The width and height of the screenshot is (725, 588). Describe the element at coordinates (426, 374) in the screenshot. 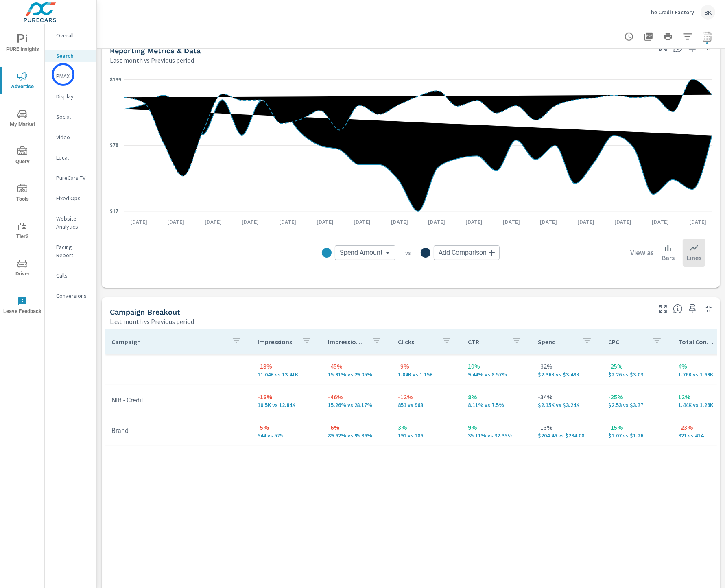

I see `p: 1,042 vs 1,149` at that location.